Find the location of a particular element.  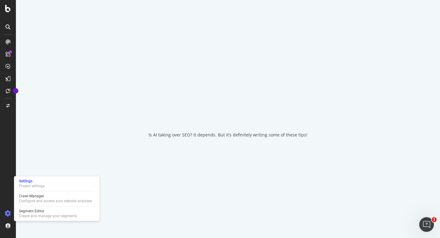

a: Crawl ManagerConfigure and access your website analyses is located at coordinates (57, 198).